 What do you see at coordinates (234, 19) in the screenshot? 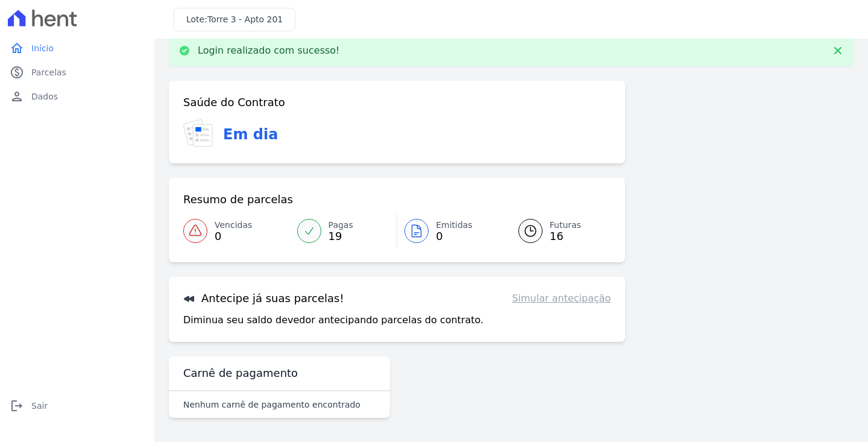
I see `h3: Lote:` at bounding box center [234, 19].